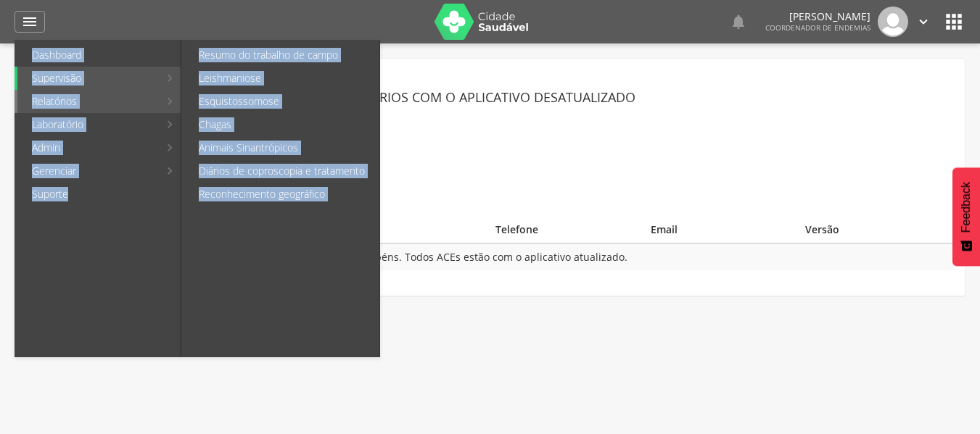 The image size is (980, 434). What do you see at coordinates (281, 124) in the screenshot?
I see `a: Chagas` at bounding box center [281, 124].